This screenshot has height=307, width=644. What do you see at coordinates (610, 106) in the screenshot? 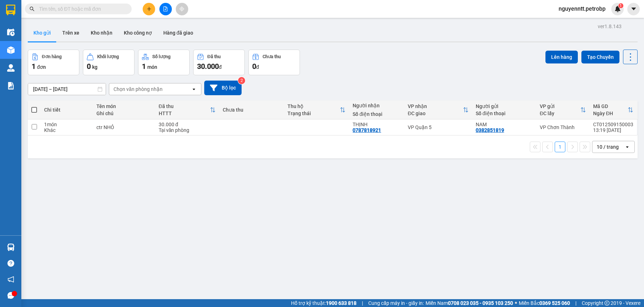
I see `div: Mã GD` at bounding box center [610, 106].